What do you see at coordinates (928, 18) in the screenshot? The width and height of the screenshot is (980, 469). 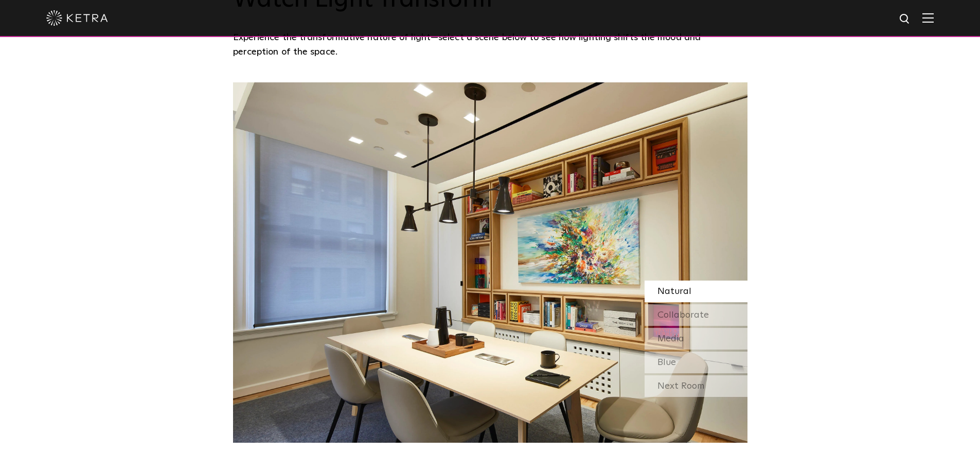 I see `img: Hamburger%20Nav.svg` at bounding box center [928, 18].